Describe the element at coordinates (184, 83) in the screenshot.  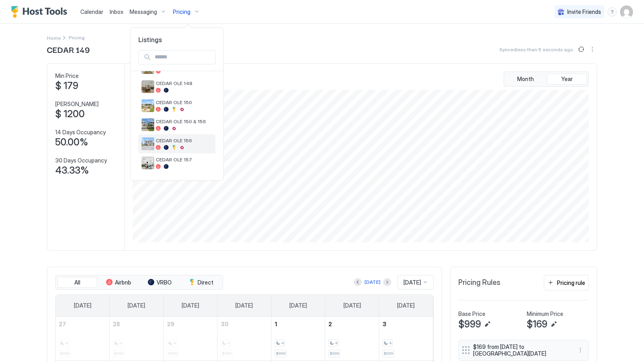
I see `span: CEDAR OLE 148` at that location.